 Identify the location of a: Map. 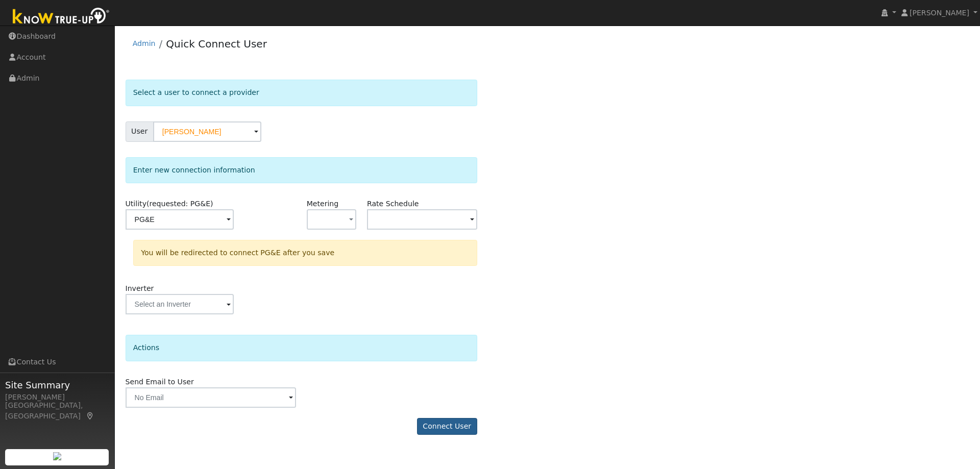
(90, 416).